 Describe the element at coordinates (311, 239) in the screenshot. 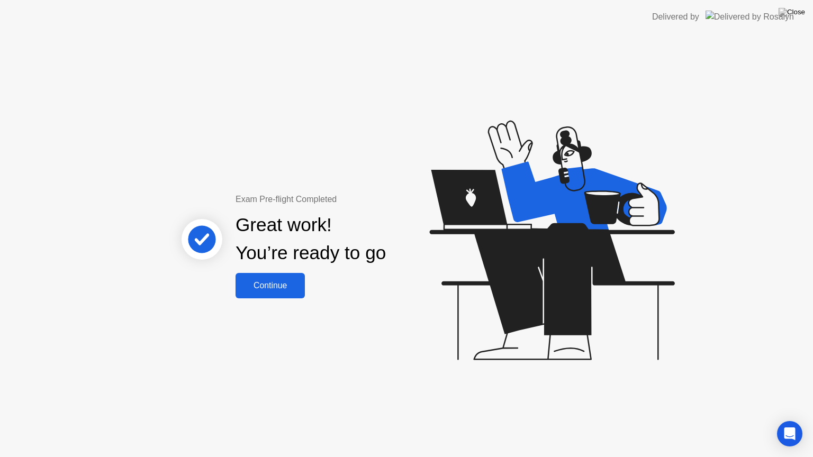

I see `div: Great work! You’re ready to go` at that location.